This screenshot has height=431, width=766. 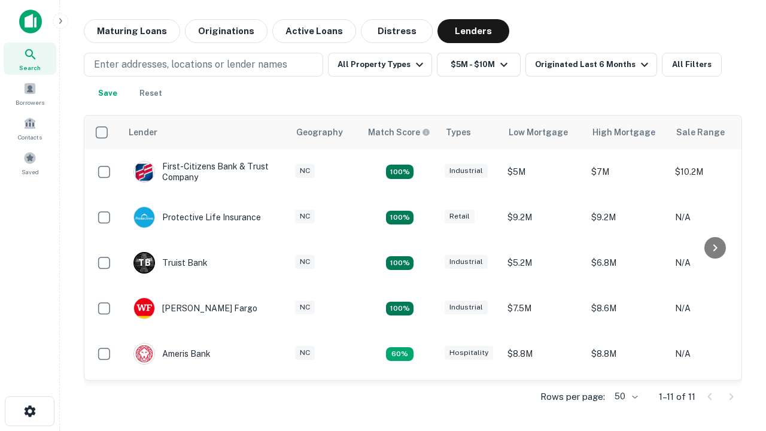 What do you see at coordinates (30, 93) in the screenshot?
I see `a: Borrowers` at bounding box center [30, 93].